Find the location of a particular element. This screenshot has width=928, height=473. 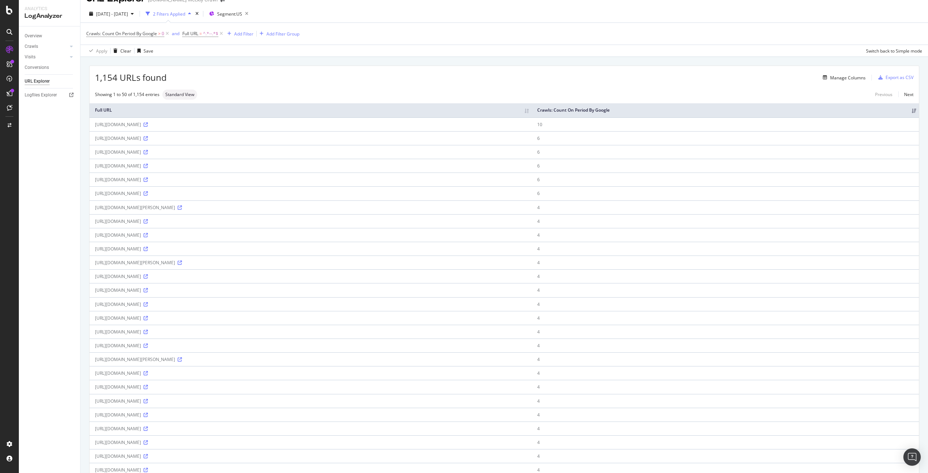

div: URL Explorer is located at coordinates (37, 81).